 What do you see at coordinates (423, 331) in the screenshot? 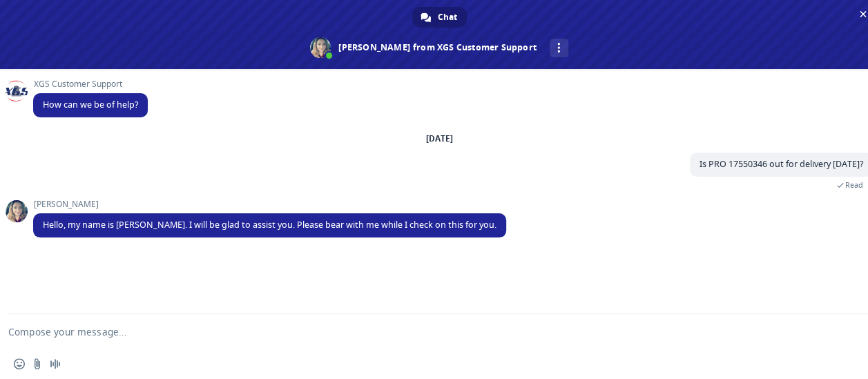
I see `textarea: Compose your message...` at bounding box center [423, 331].